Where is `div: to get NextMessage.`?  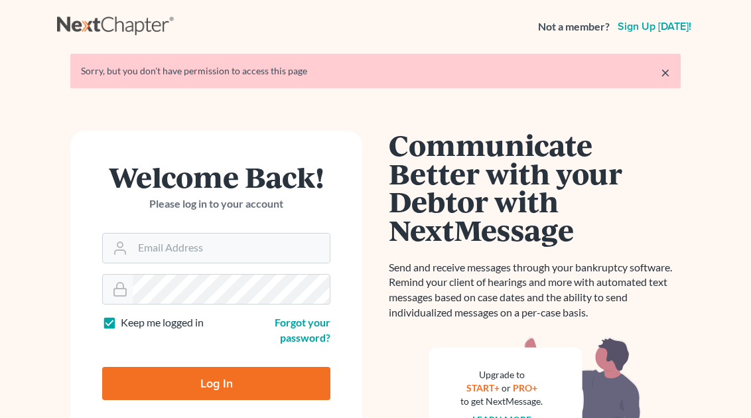
div: to get NextMessage. is located at coordinates (502, 401).